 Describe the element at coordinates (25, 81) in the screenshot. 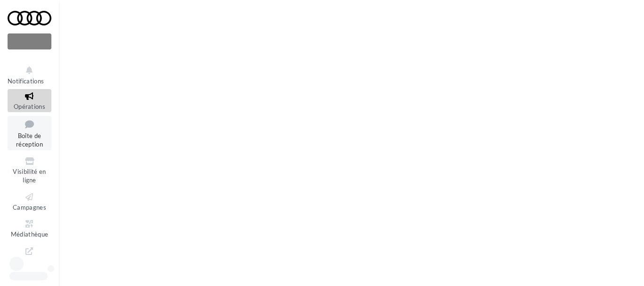

I see `span: Notifications` at that location.